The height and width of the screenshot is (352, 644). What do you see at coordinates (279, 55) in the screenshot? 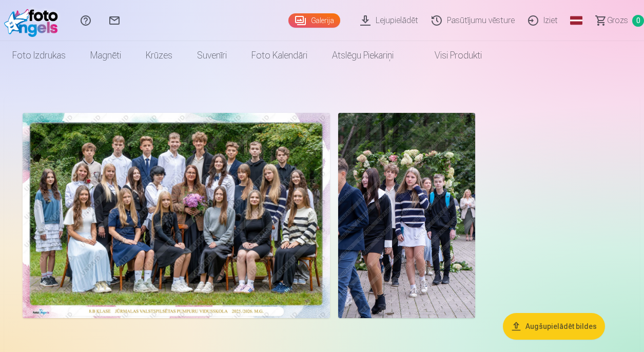
I see `a: Foto kalendāri` at bounding box center [279, 55].